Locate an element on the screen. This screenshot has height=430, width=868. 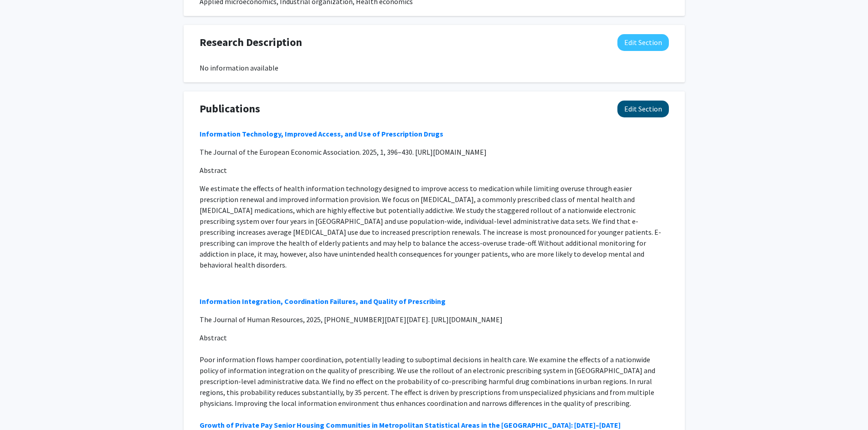
span: Abstract Poor information flows hamper coordination, potentially leading to suboptimal decisions ... is located at coordinates (427, 382).